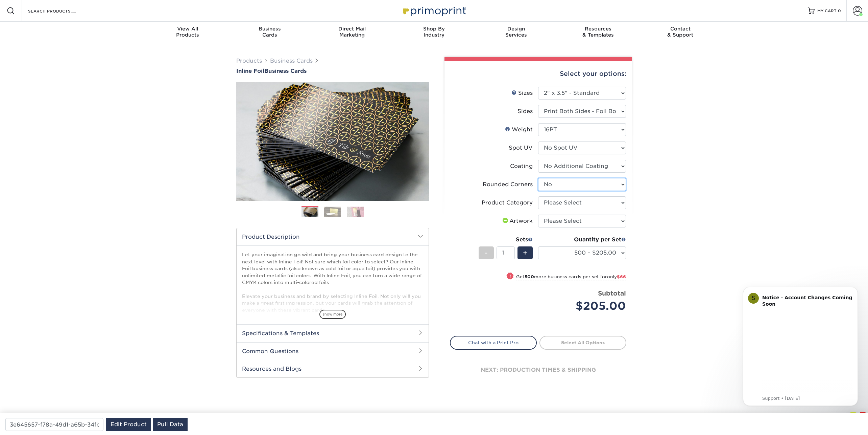 This screenshot has height=435, width=868. What do you see at coordinates (332, 351) in the screenshot?
I see `h2: Common Questions` at bounding box center [332, 351].